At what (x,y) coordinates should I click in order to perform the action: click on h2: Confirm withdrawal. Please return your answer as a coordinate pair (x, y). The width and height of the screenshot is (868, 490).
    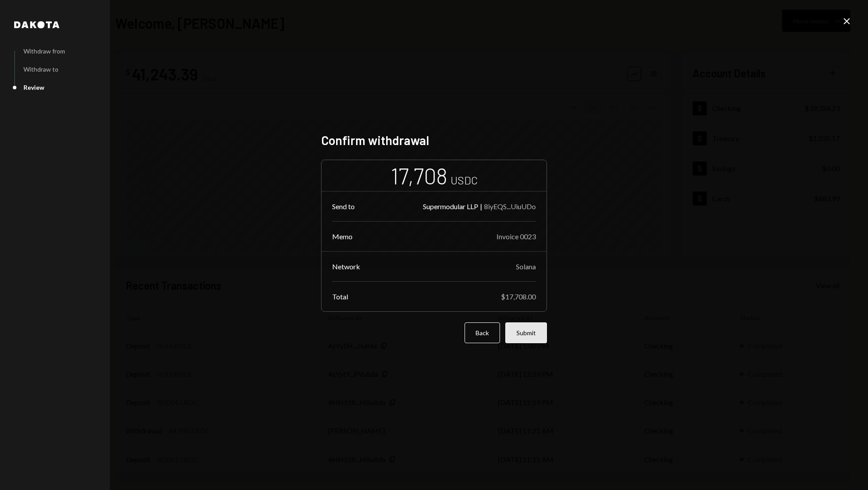
    Looking at the image, I should click on (434, 141).